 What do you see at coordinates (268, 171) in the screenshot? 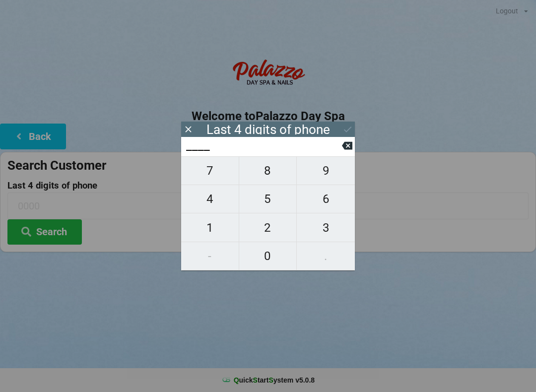
I see `span: 8` at bounding box center [268, 171].